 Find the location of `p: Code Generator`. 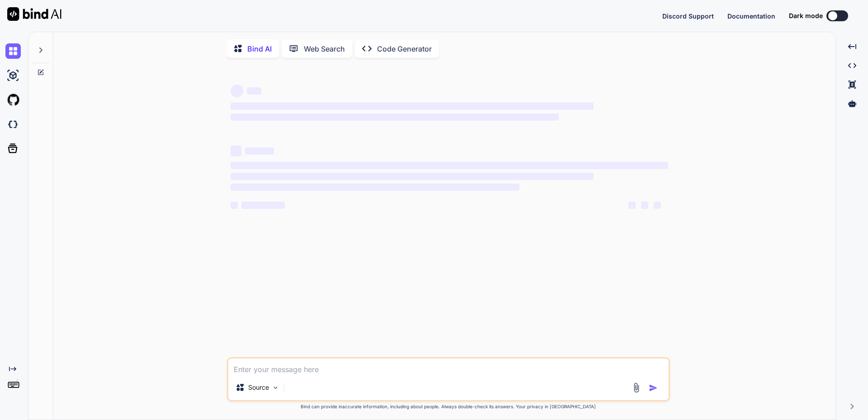

p: Code Generator is located at coordinates (404, 48).